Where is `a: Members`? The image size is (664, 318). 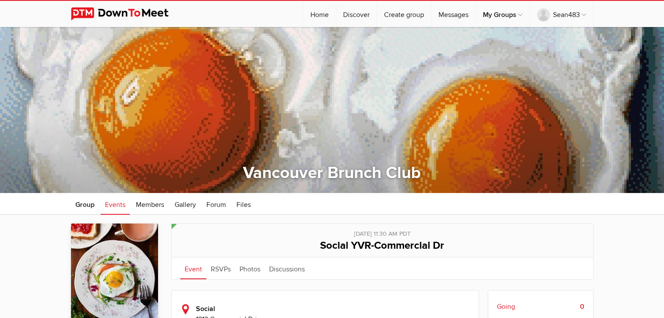 a: Members is located at coordinates (150, 204).